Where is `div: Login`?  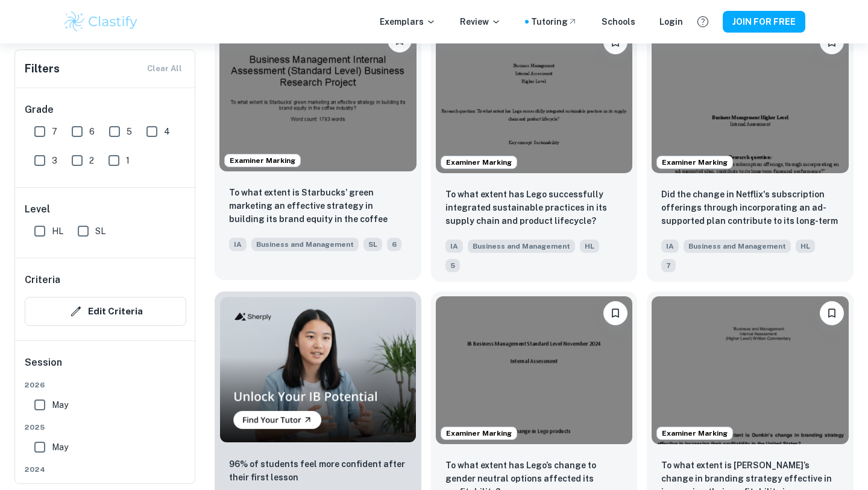 div: Login is located at coordinates (671, 22).